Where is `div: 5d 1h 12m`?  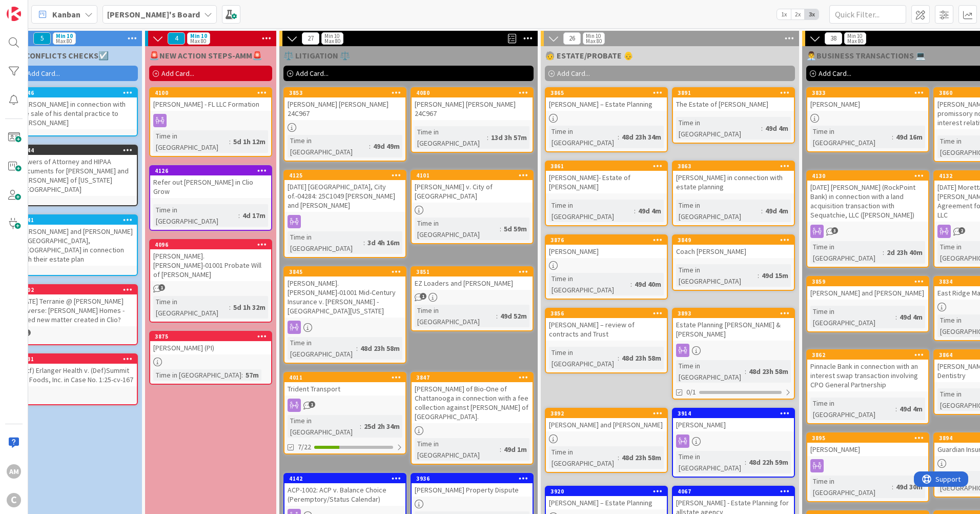 div: 5d 1h 12m is located at coordinates (249, 141).